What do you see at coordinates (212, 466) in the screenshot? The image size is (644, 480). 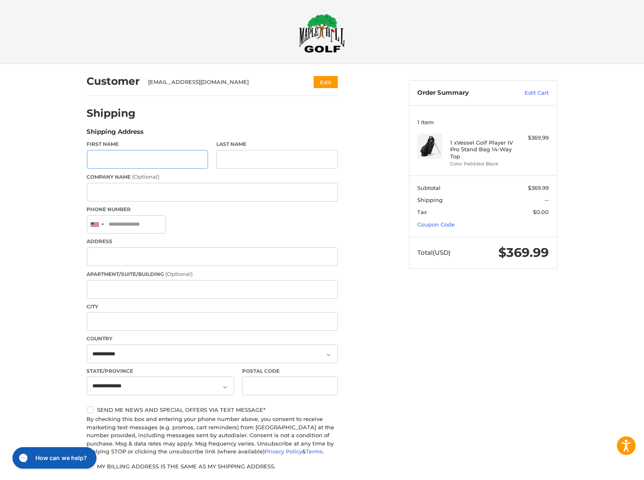 I see `label: My billing address is the same as my shipping address.` at bounding box center [212, 466].